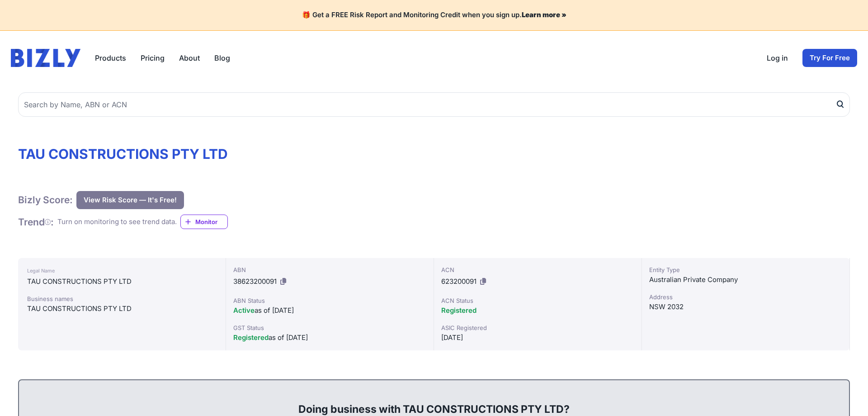 This screenshot has height=416, width=868. I want to click on a: Try For Free, so click(829, 58).